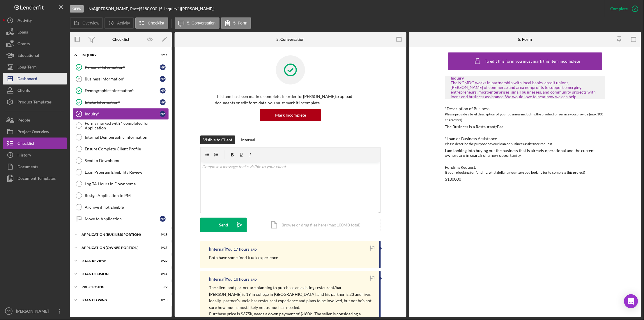 The image size is (644, 320). What do you see at coordinates (35, 132) in the screenshot?
I see `a: Project Overview` at bounding box center [35, 132].